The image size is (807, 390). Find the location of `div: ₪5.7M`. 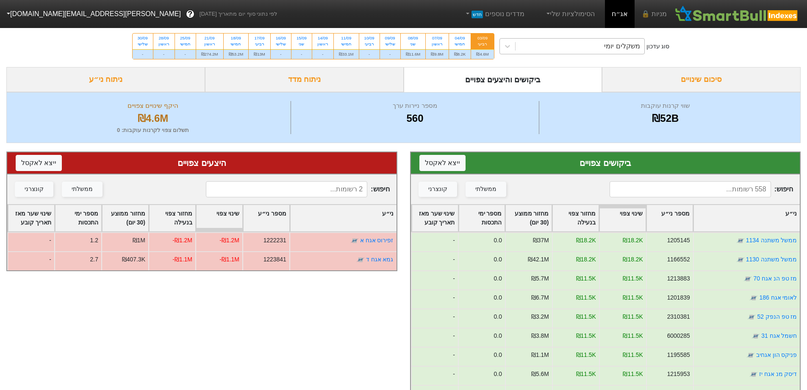

div: ₪5.7M is located at coordinates (540, 278).